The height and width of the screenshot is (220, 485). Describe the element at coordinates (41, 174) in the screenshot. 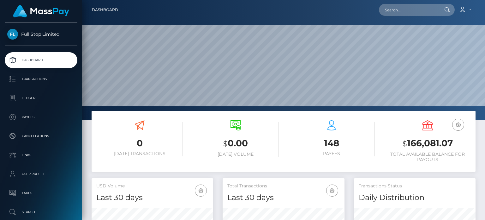

I see `p: User Profile` at that location.